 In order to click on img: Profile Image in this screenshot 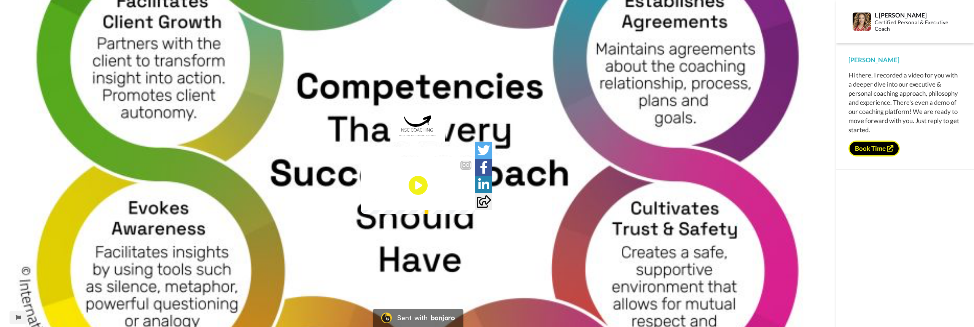, I will do `click(861, 22)`.